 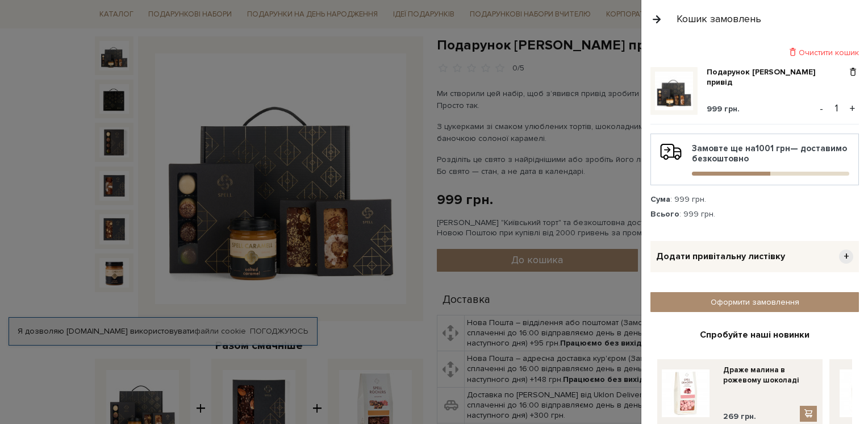 I want to click on div: Замовте ще на — доставимо безкоштовно, so click(x=754, y=159).